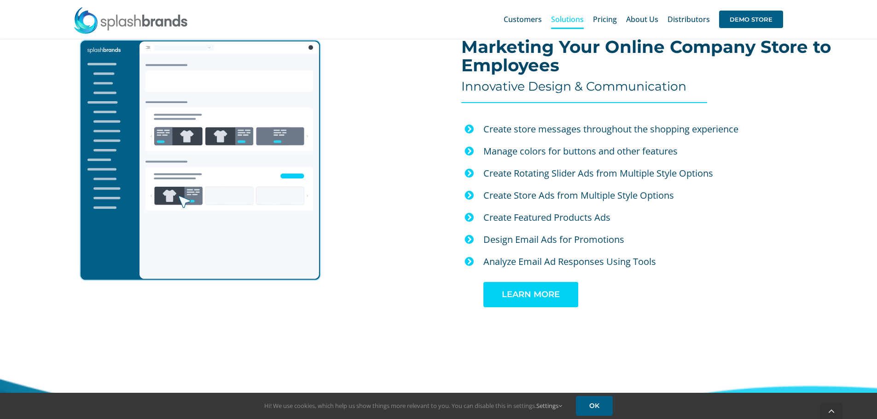 The height and width of the screenshot is (419, 877). What do you see at coordinates (522, 19) in the screenshot?
I see `a: Customers` at bounding box center [522, 19].